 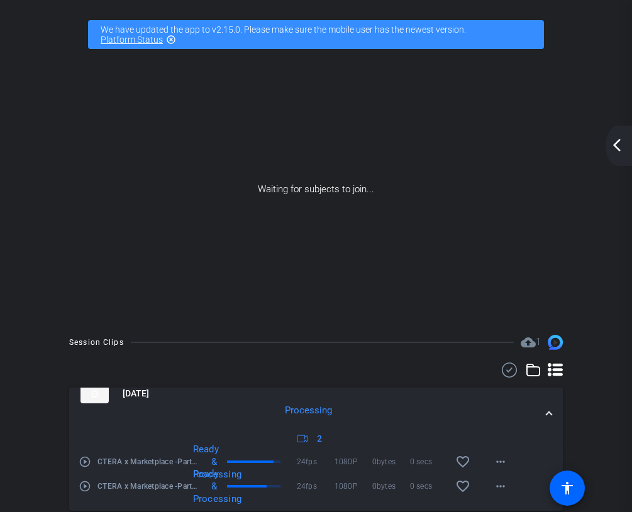 I want to click on a: Platform Status, so click(x=131, y=40).